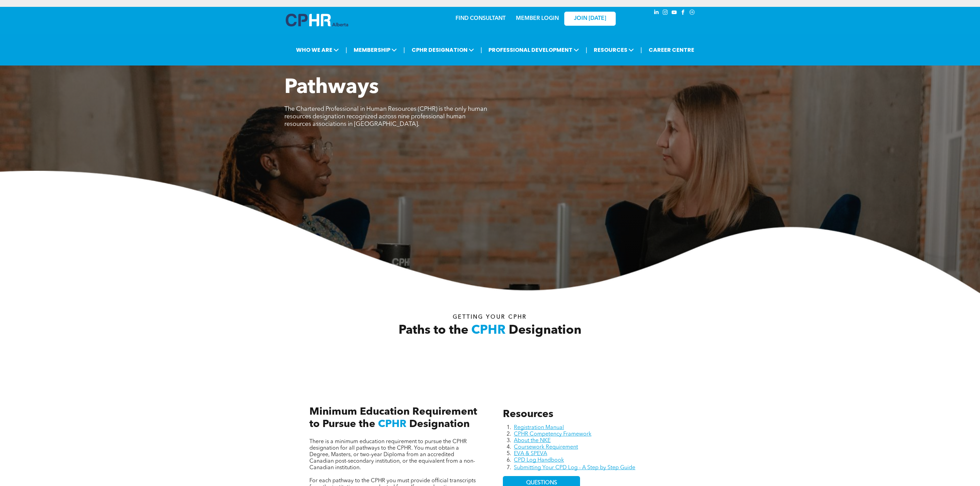 Image resolution: width=980 pixels, height=486 pixels. What do you see at coordinates (683, 13) in the screenshot?
I see `a: facebook` at bounding box center [683, 13].